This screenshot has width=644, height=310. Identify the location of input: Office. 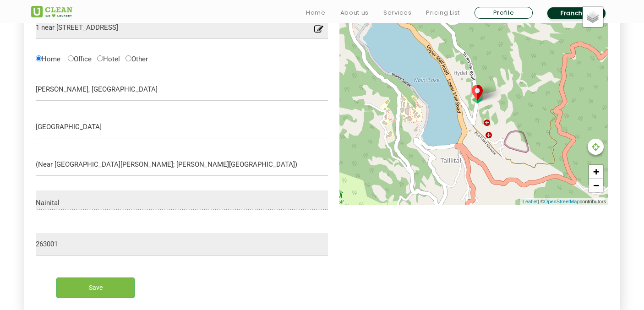
(71, 58).